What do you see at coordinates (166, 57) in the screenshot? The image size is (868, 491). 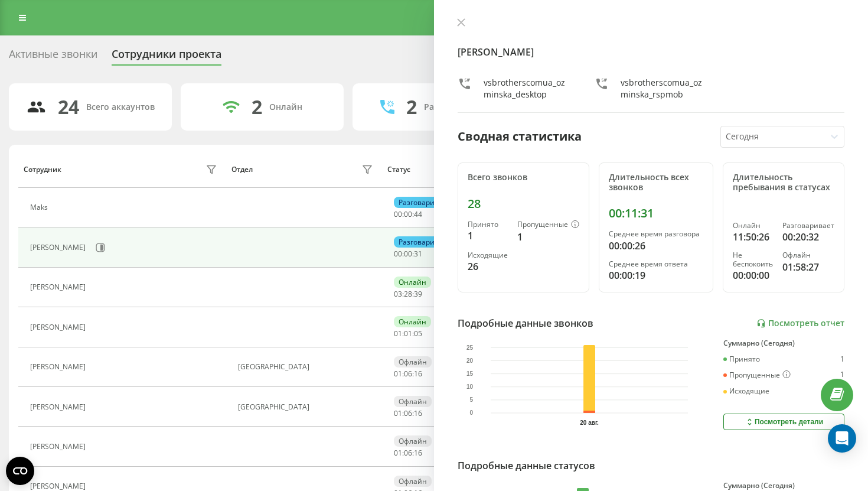 I see `div: Сотрудники проекта` at bounding box center [166, 57].